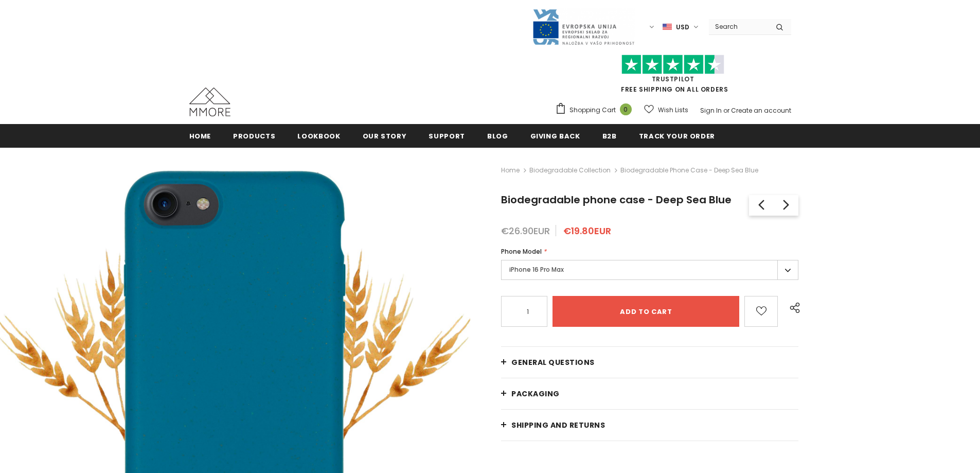 This screenshot has height=473, width=980. What do you see at coordinates (583, 26) in the screenshot?
I see `a: Javni Razpis` at bounding box center [583, 26].